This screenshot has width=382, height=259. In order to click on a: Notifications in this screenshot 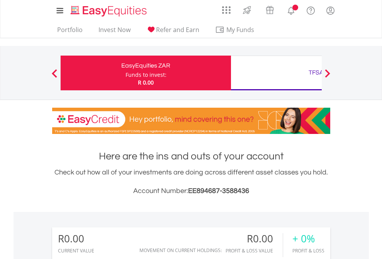, I will do `click(290, 10)`.